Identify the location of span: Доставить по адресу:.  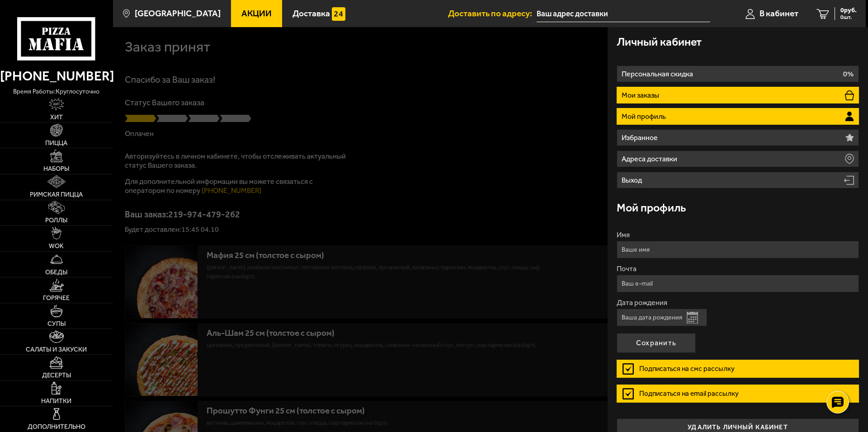
(492, 13).